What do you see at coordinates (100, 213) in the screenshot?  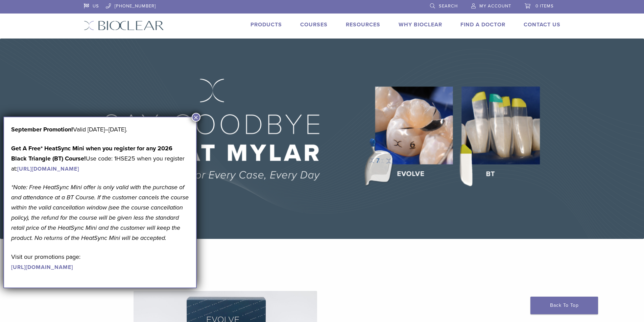 I see `em: *Note: Free HeatSync Mini offer is only valid with the purchase of and attendance at a BT Course....` at bounding box center [100, 213].